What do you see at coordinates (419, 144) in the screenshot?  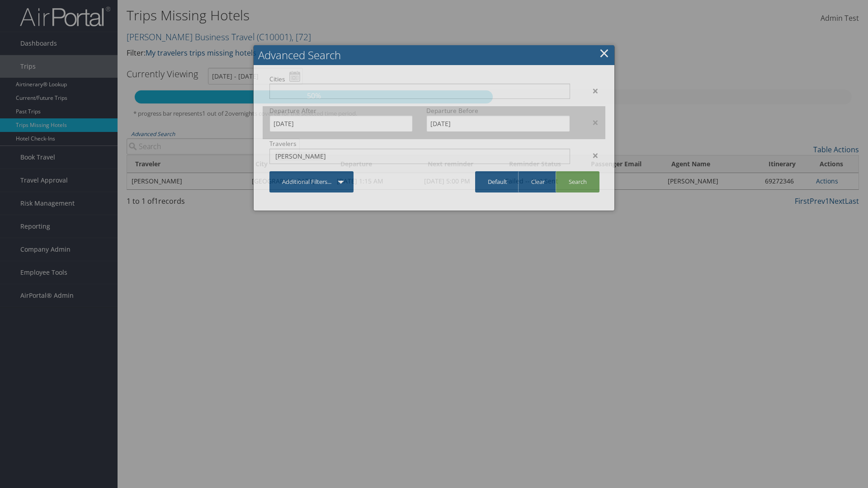 I see `label: Travelers` at bounding box center [419, 144].